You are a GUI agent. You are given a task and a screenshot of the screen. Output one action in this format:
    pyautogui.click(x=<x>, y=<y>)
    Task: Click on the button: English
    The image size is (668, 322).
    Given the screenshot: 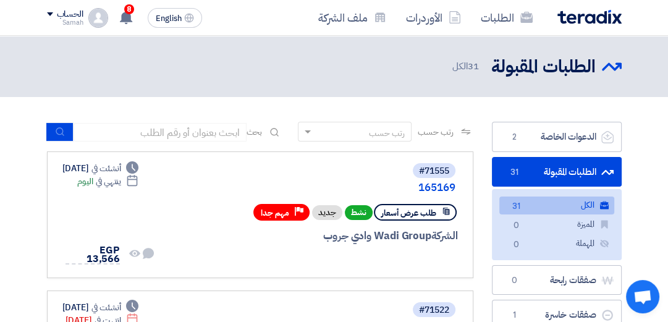 What is the action you would take?
    pyautogui.click(x=175, y=18)
    